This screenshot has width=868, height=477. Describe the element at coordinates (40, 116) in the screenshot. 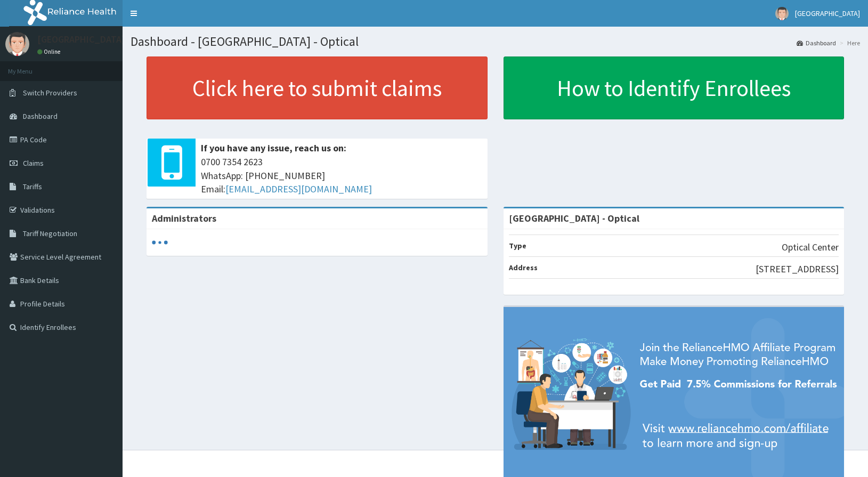

I see `span: Dashboard` at that location.